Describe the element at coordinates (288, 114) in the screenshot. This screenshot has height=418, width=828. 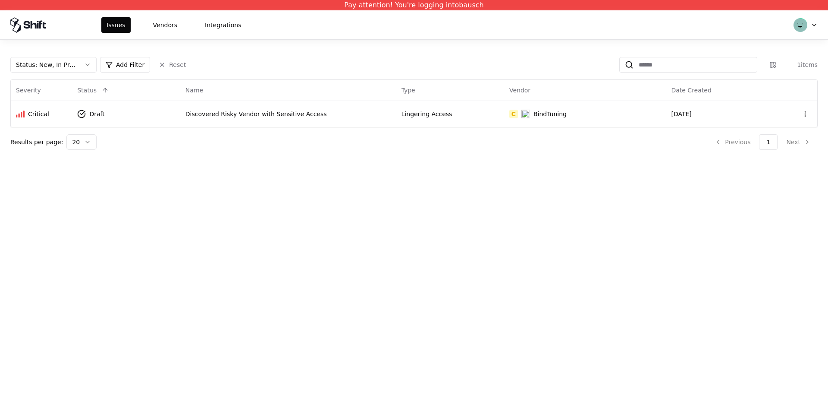
I see `div: Discovered Risky Vendor with Sensitive Access` at that location.